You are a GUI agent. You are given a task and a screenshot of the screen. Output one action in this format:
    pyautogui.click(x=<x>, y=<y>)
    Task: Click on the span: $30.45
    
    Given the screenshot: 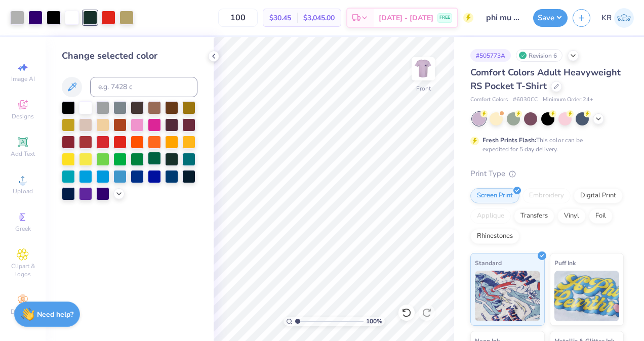 What is the action you would take?
    pyautogui.click(x=280, y=18)
    